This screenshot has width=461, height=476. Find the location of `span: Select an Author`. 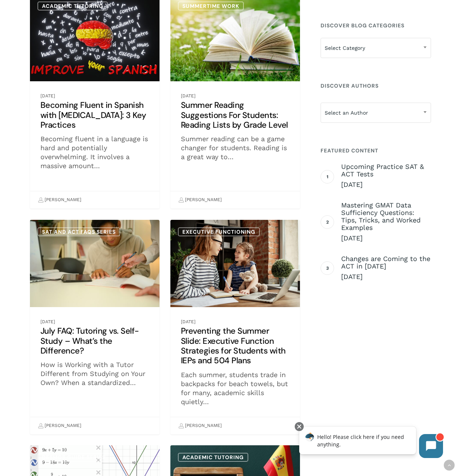

span: Select an Author is located at coordinates (375, 113).